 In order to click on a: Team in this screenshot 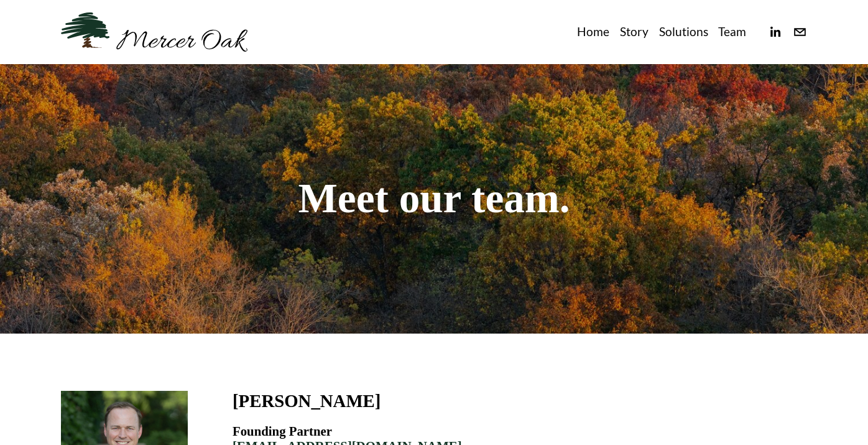, I will do `click(732, 32)`.